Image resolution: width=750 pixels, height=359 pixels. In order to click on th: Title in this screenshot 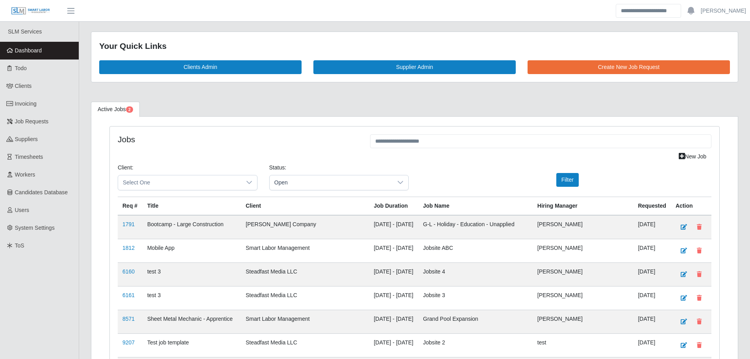, I will do `click(192, 205)`.